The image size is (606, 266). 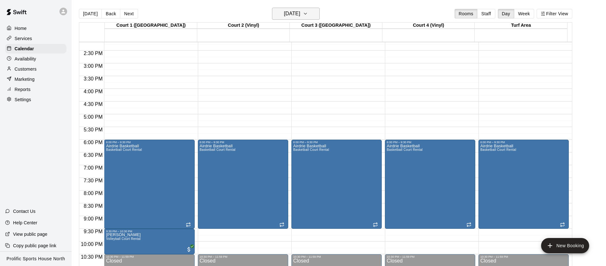 I want to click on span: 10:00 PM, so click(x=92, y=244).